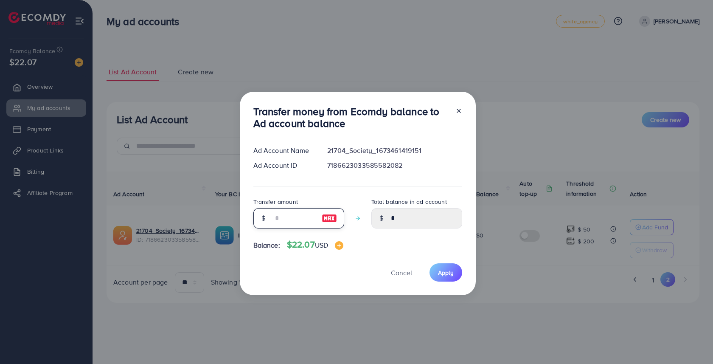 This screenshot has width=713, height=364. Describe the element at coordinates (401, 272) in the screenshot. I see `span: Cancel` at that location.